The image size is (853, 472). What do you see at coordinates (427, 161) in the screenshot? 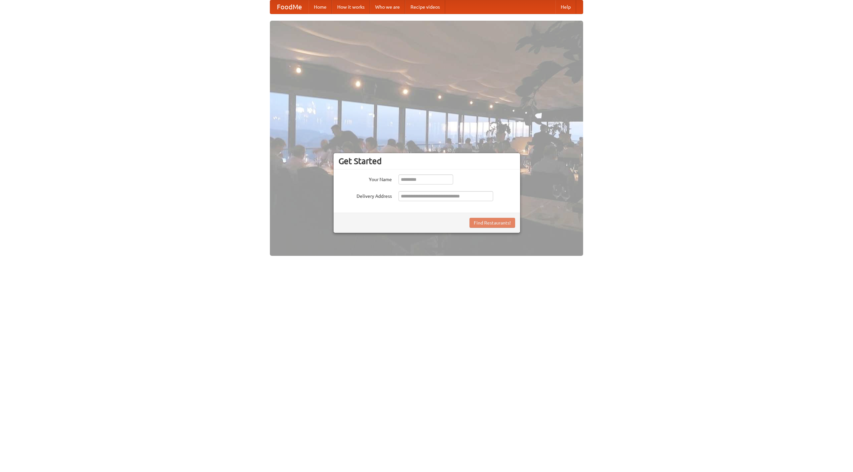
I see `h3: Get Started` at bounding box center [427, 161].